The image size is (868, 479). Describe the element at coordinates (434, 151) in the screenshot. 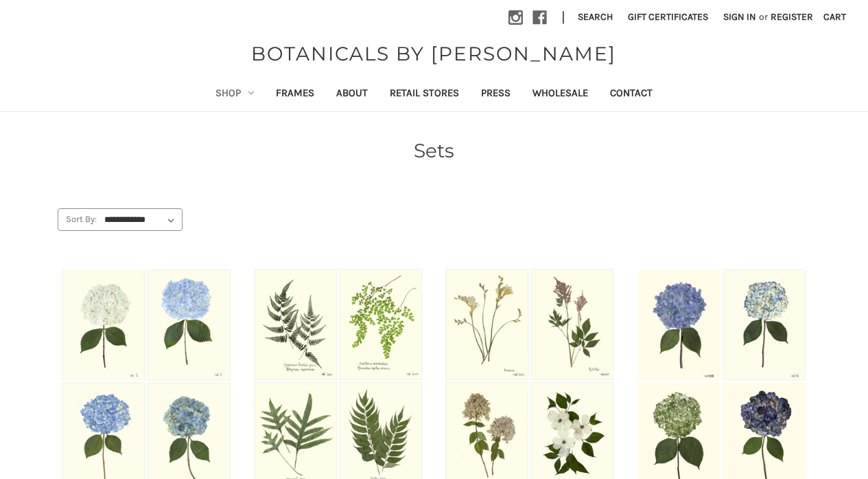

I see `h1: Sets` at that location.